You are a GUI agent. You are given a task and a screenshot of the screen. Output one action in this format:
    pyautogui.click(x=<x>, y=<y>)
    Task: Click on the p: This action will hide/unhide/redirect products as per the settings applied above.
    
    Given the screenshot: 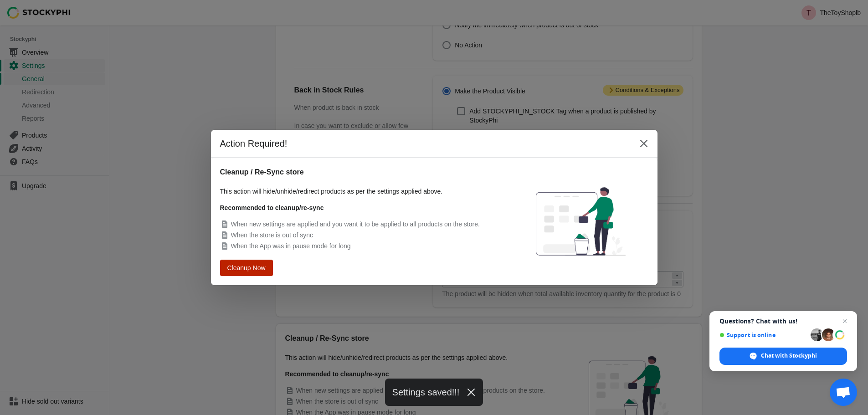 What is the action you would take?
    pyautogui.click(x=362, y=191)
    